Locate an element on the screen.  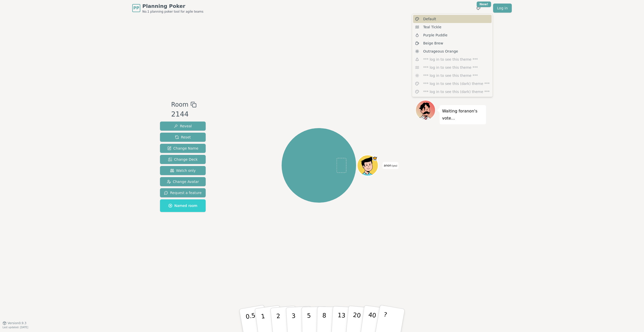
span: Outrageous Orange is located at coordinates (441, 51).